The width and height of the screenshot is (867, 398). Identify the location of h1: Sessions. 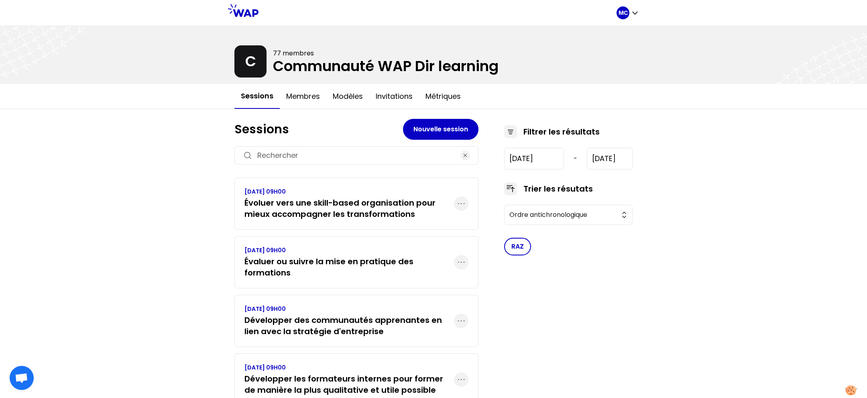
(319, 129).